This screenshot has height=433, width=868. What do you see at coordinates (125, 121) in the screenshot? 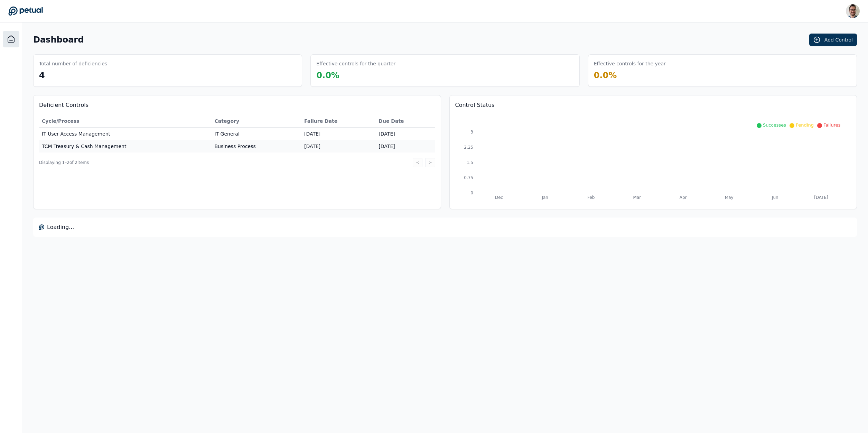
I see `th: Cycle/Process` at bounding box center [125, 121].